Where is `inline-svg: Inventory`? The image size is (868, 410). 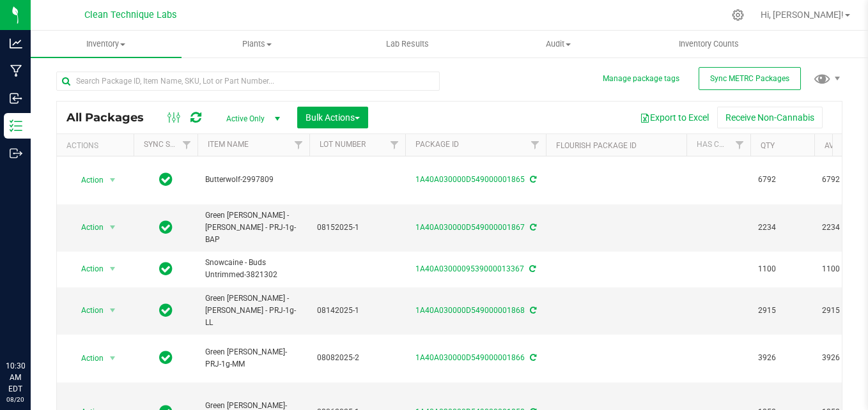
inline-svg: Inventory is located at coordinates (16, 126).